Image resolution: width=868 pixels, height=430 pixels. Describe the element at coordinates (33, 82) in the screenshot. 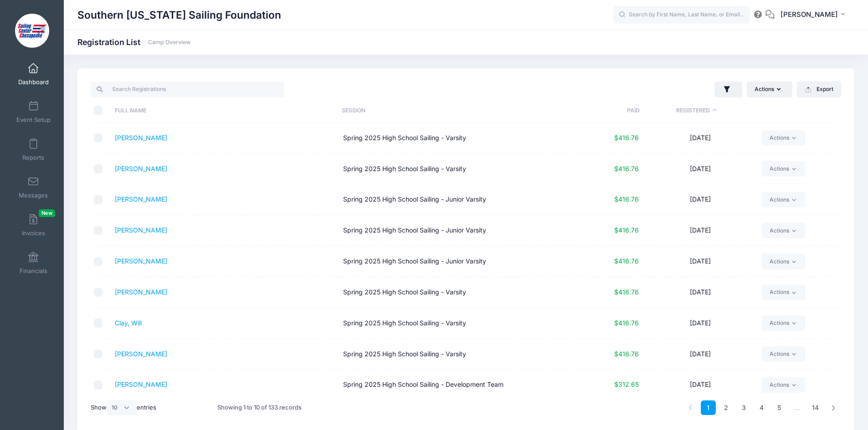

I see `span: Dashboard` at that location.